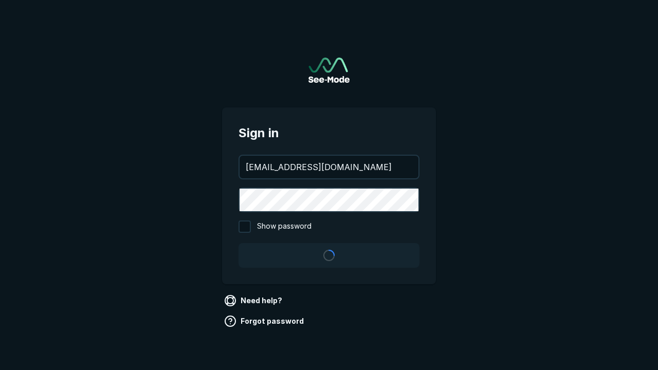  Describe the element at coordinates (329, 133) in the screenshot. I see `span: Sign in` at that location.